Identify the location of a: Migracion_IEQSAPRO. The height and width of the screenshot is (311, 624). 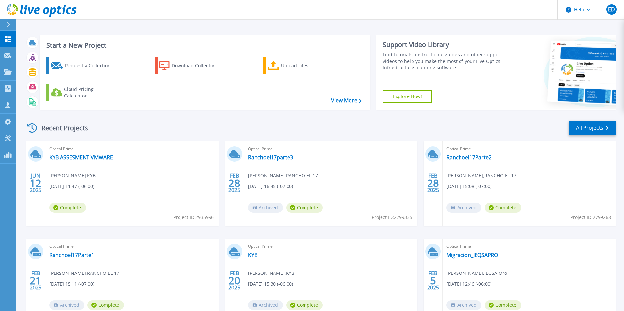
(472, 255).